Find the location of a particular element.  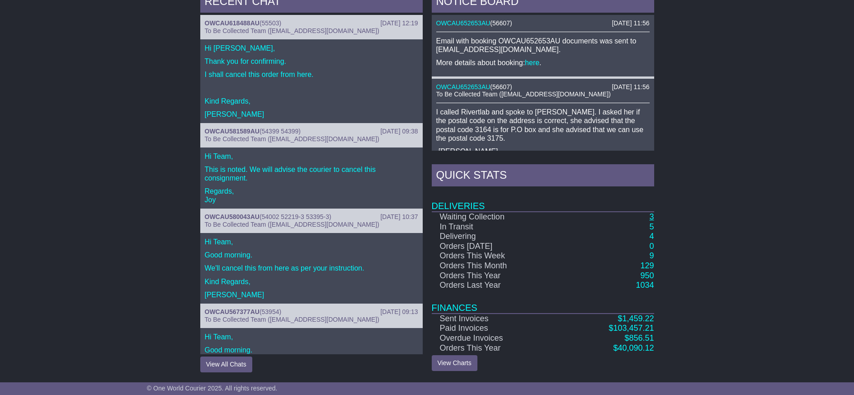

td: Finances is located at coordinates (543, 302).